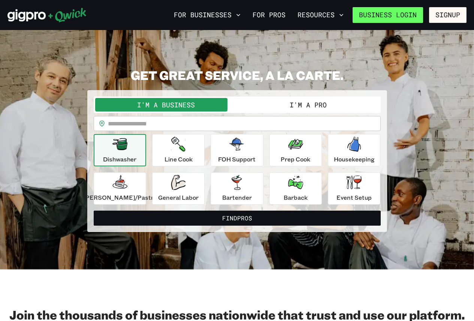 The width and height of the screenshot is (474, 321). I want to click on button: General Labor, so click(179, 188).